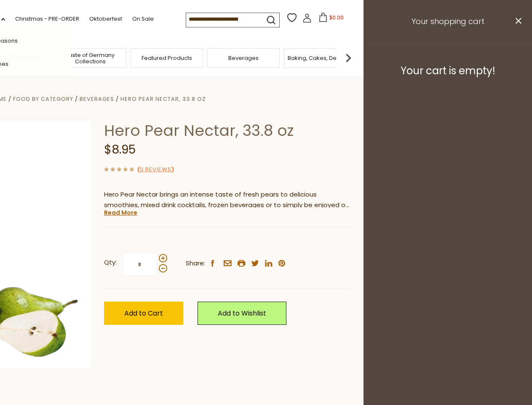  What do you see at coordinates (144, 313) in the screenshot?
I see `span: Add to Cart` at bounding box center [144, 313].